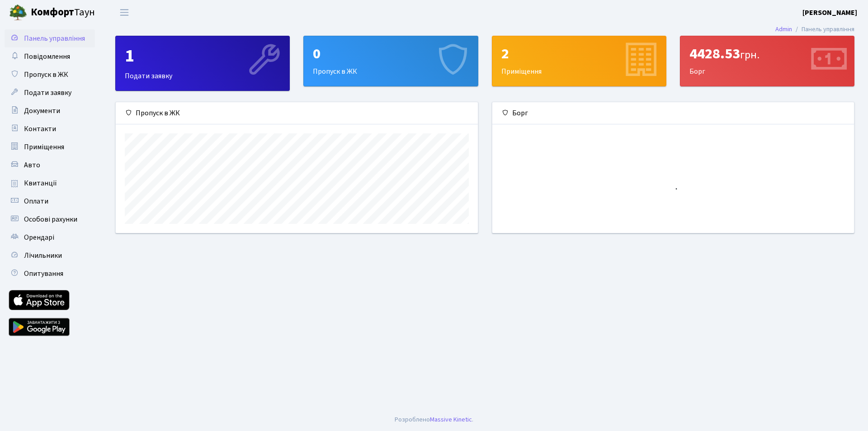 The width and height of the screenshot is (868, 431). What do you see at coordinates (814, 30) in the screenshot?
I see `nav: breadcrumb` at bounding box center [814, 30].